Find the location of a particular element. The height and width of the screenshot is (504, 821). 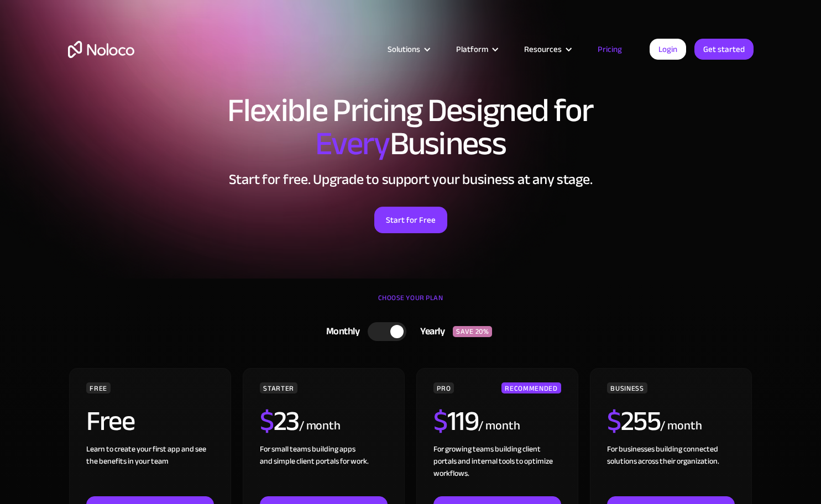

h2: Free is located at coordinates (110, 421).